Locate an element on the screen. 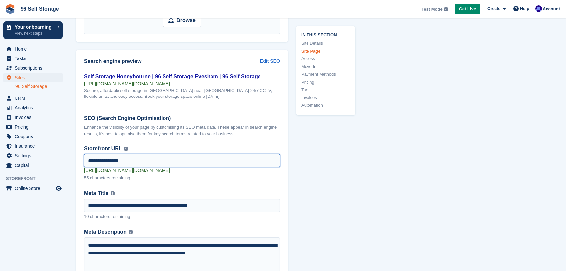 The image size is (566, 271). span: Home is located at coordinates (34, 49).